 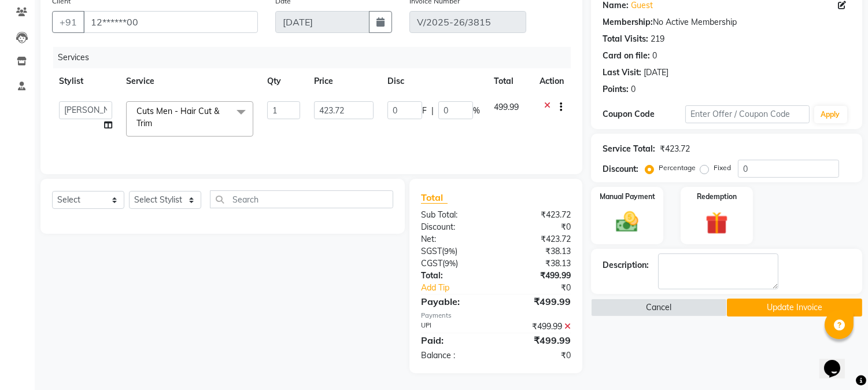 I want to click on button: +91, so click(x=68, y=22).